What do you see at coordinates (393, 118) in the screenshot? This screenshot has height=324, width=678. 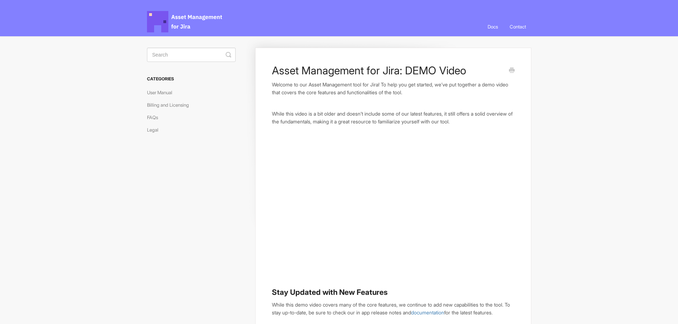 I see `p: While this video is a bit older and doesn’t include some of our latest features, it still offers ...` at bounding box center [393, 118].